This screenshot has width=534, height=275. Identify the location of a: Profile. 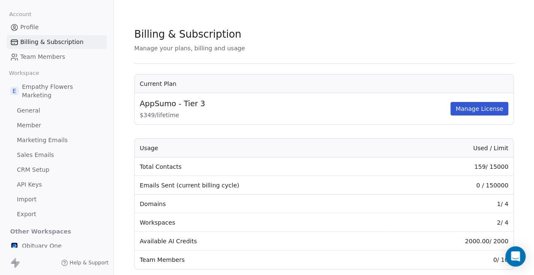
(57, 27).